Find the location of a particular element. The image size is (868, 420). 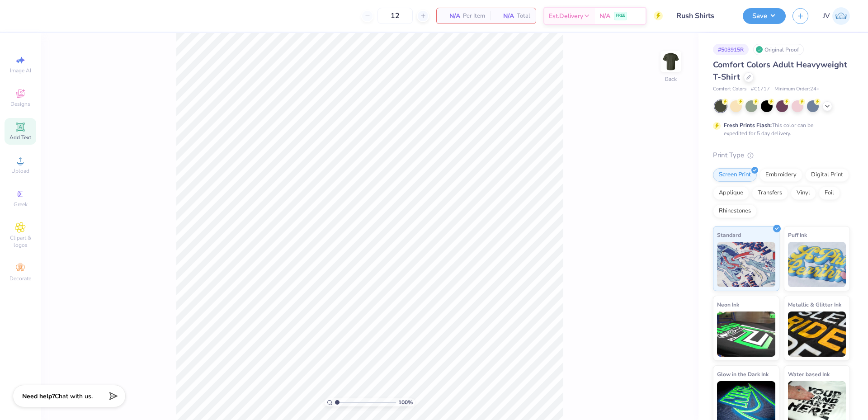

img: Back is located at coordinates (671, 61).